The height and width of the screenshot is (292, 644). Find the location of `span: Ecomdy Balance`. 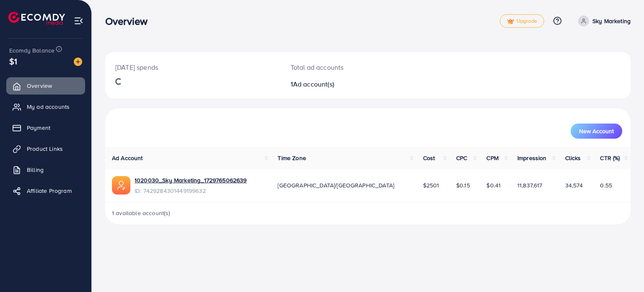

span: Ecomdy Balance is located at coordinates (32, 50).